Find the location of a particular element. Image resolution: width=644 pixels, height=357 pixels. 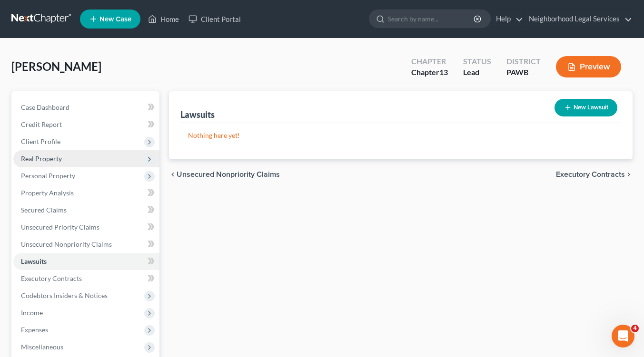

span: Credit Report is located at coordinates (41, 124).